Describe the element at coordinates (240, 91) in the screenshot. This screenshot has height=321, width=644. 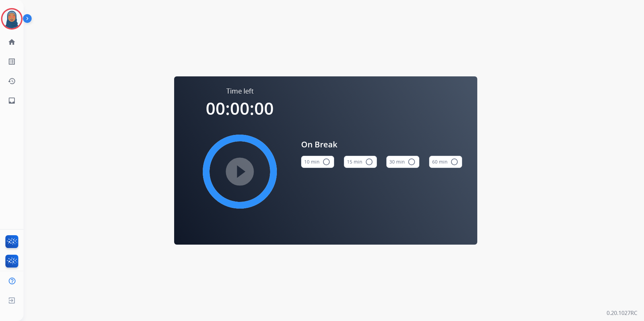
I see `span: Time left` at that location.